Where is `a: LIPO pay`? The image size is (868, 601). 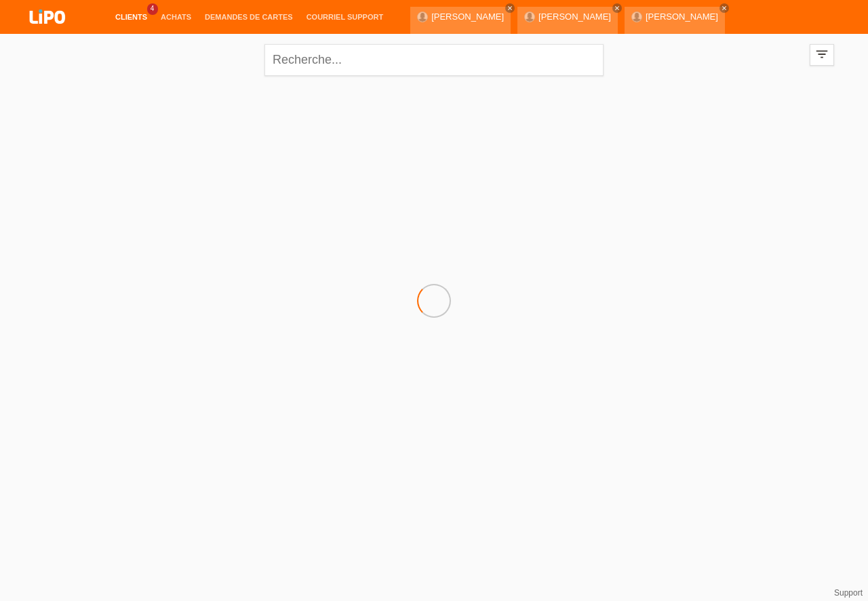
a: LIPO pay is located at coordinates (48, 33).